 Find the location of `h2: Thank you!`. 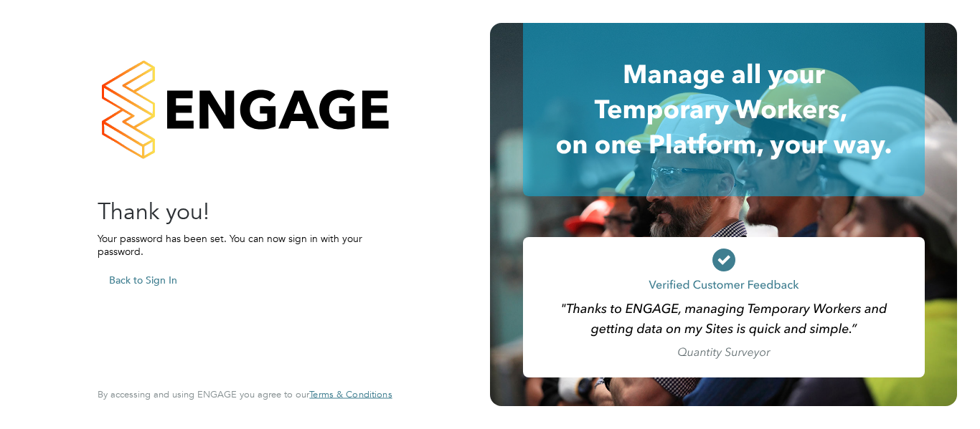

h2: Thank you! is located at coordinates (237, 212).